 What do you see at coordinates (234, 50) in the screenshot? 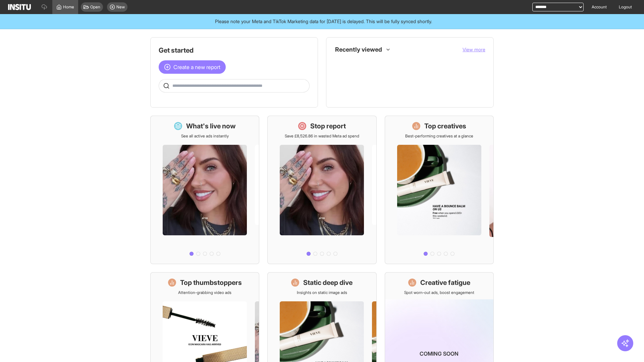
I see `h1: Get started` at bounding box center [234, 50].